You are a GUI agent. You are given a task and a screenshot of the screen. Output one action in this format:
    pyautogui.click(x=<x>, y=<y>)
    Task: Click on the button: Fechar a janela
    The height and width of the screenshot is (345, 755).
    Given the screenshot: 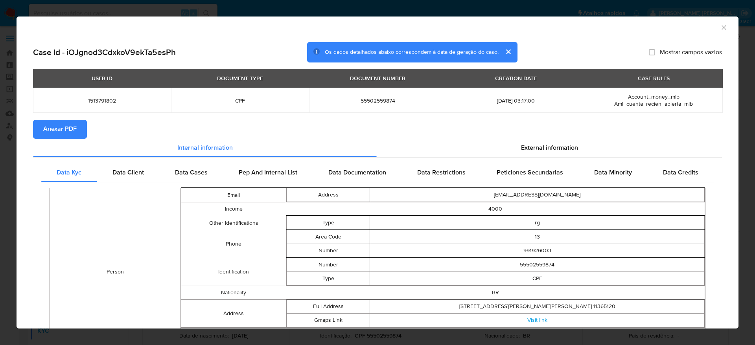 What is the action you would take?
    pyautogui.click(x=723, y=27)
    